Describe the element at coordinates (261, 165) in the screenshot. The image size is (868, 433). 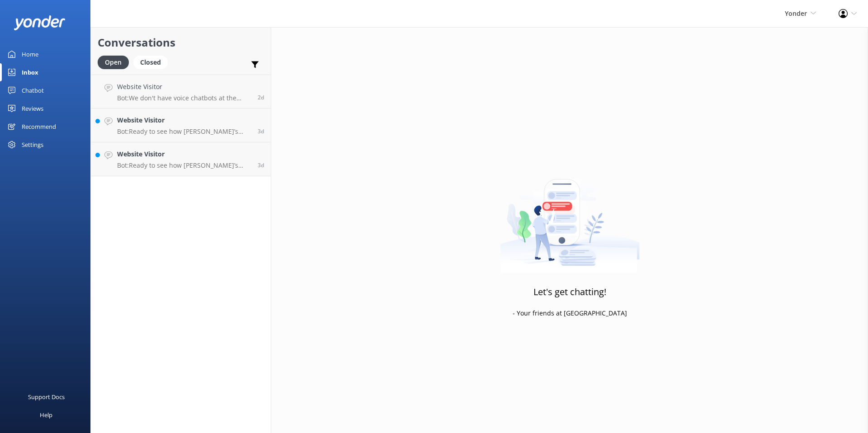
I see `span: Sep 21 2025 06:36pm (UTC +12:00) Pacific/Auckland` at that location.